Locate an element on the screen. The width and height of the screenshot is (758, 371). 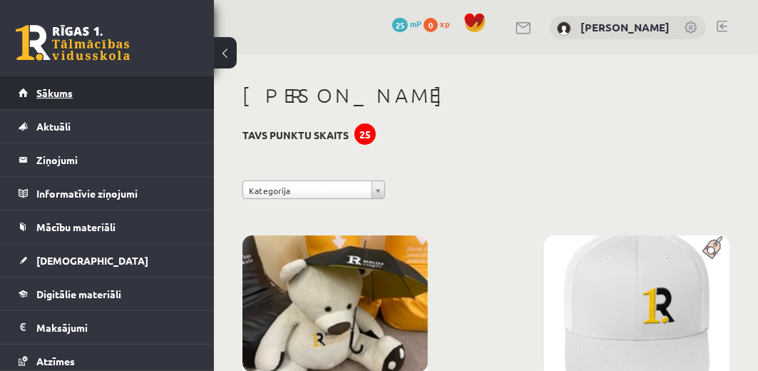
a: Informatīvie ziņojumi is located at coordinates (107, 193).